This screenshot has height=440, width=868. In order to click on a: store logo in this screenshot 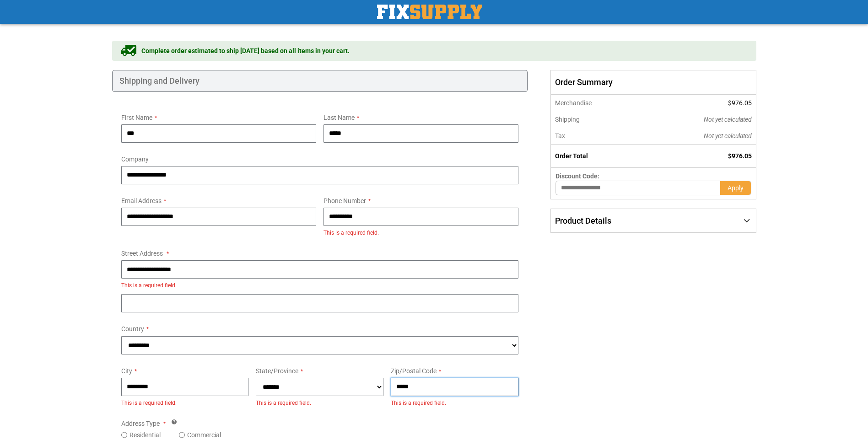, I will do `click(430, 12)`.